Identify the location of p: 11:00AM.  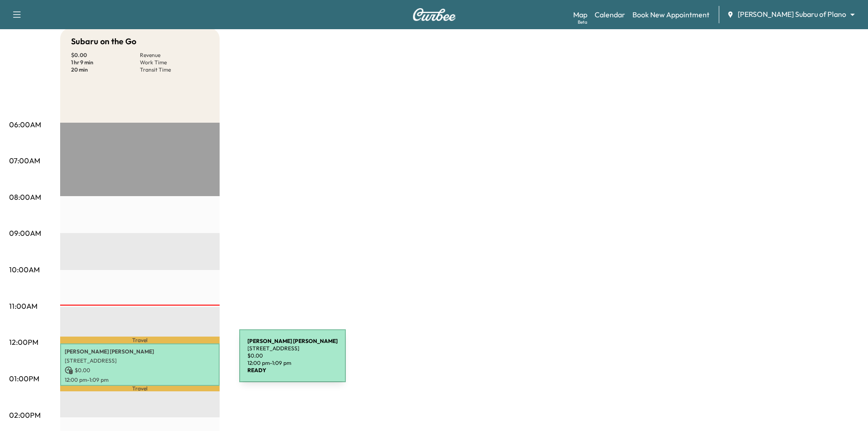
(23, 306).